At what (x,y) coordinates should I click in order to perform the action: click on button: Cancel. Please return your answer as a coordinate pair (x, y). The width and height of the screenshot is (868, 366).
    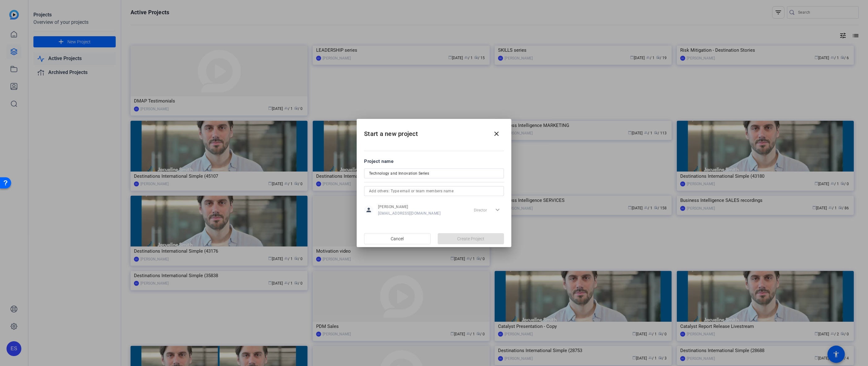
    Looking at the image, I should click on (397, 239).